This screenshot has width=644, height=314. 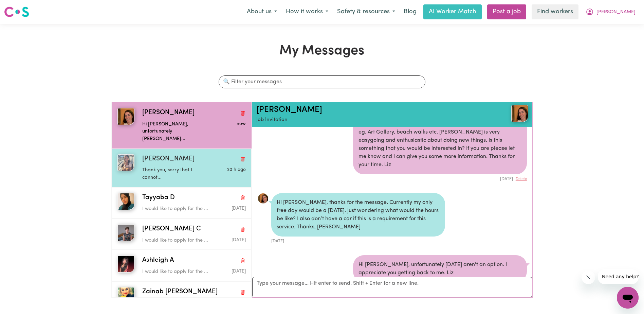 I want to click on h1: My Messages, so click(x=322, y=51).